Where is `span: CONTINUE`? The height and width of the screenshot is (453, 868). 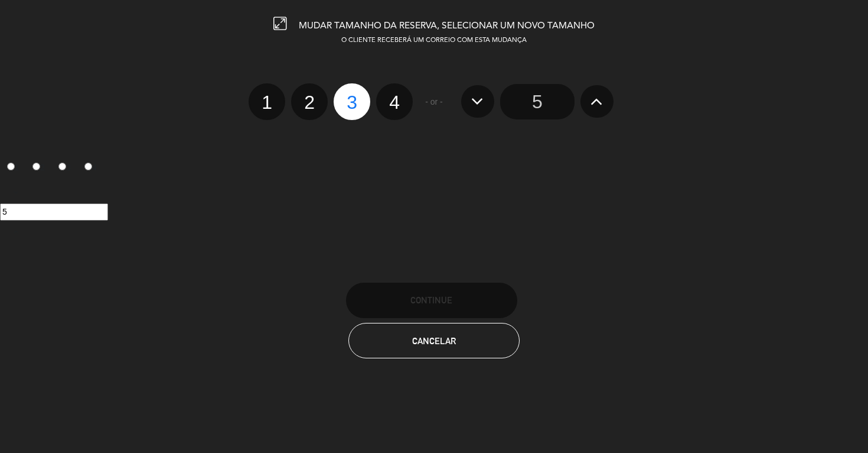 span: CONTINUE is located at coordinates (431, 300).